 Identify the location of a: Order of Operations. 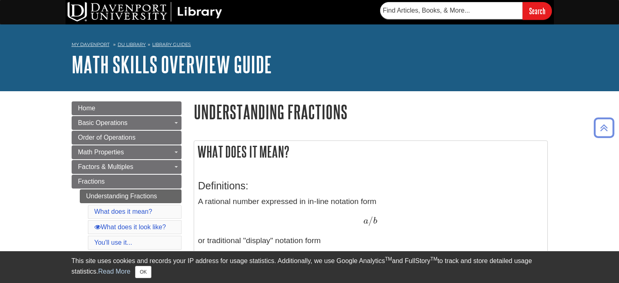
(127, 138).